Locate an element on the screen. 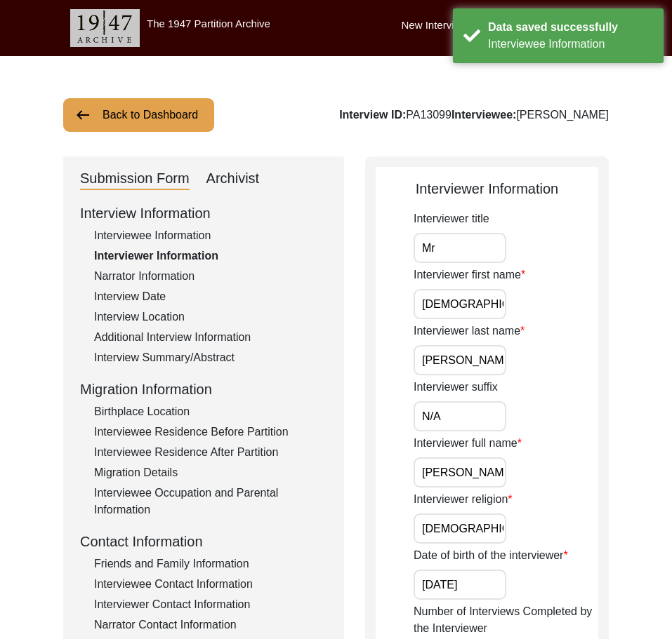 This screenshot has width=672, height=639. label: The 1947 Partition Archive is located at coordinates (208, 23).